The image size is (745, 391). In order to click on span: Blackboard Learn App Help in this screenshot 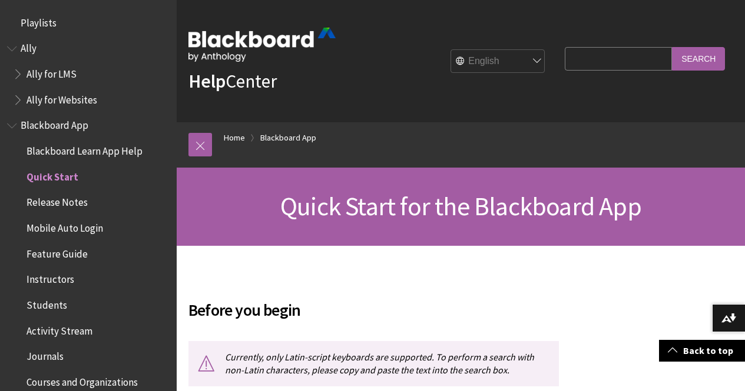, I will do `click(84, 149)`.